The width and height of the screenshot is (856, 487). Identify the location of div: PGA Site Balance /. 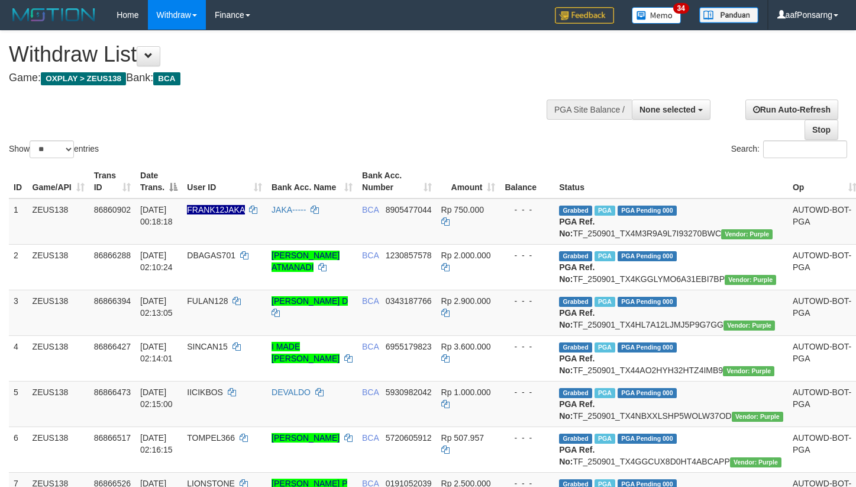
(589, 109).